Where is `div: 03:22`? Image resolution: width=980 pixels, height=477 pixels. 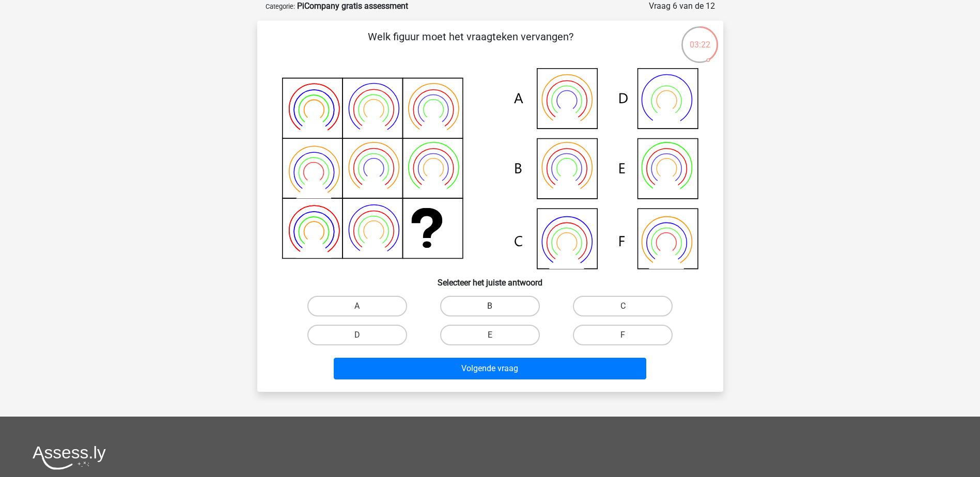 div: 03:22 is located at coordinates (700, 38).